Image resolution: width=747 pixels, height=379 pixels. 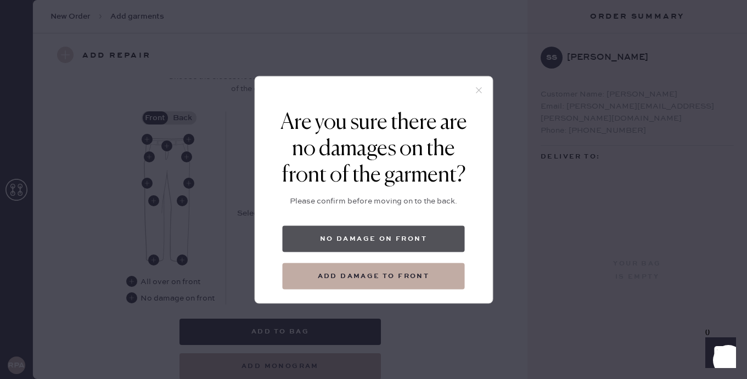 What do you see at coordinates (374, 276) in the screenshot?
I see `button: Add damage to front` at bounding box center [374, 276].